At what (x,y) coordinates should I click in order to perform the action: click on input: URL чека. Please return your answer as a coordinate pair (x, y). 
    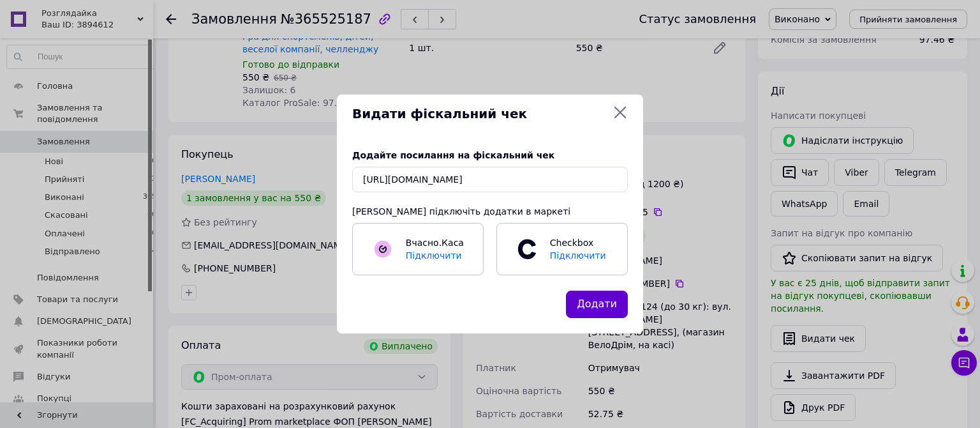
    Looking at the image, I should click on (490, 179).